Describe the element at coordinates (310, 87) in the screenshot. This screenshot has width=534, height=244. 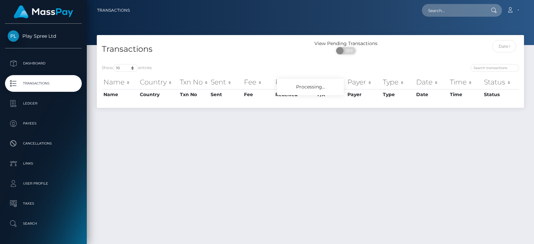
I see `div: Processing...` at that location.